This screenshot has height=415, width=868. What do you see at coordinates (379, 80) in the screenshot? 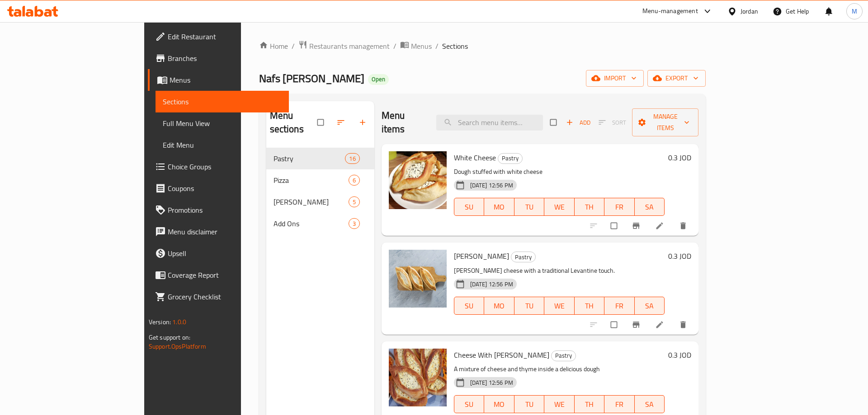
I see `div: Open` at bounding box center [379, 80].